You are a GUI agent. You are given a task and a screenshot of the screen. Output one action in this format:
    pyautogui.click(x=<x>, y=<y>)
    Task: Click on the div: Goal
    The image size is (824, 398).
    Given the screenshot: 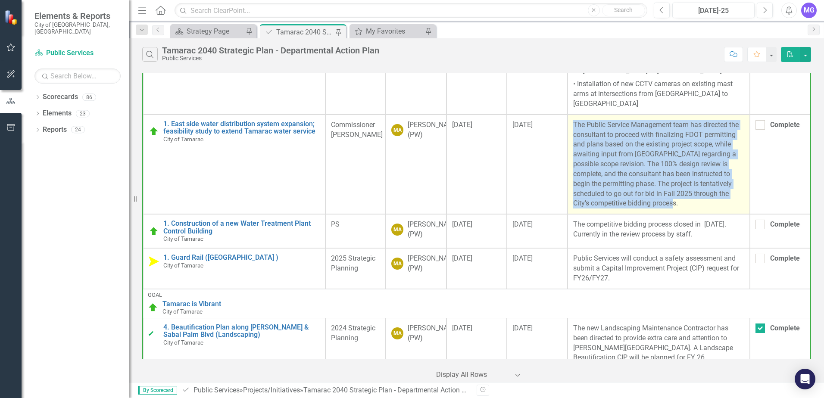 What is the action you would take?
    pyautogui.click(x=477, y=295)
    